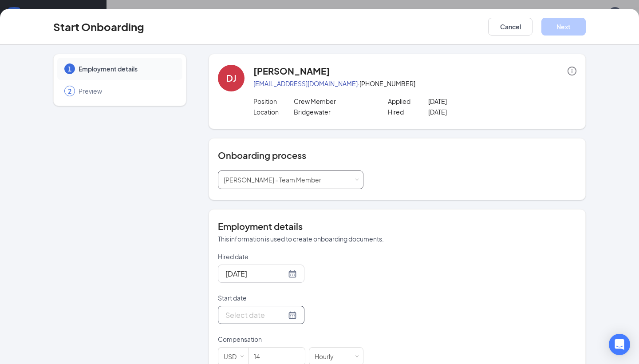 The image size is (639, 364). Describe the element at coordinates (572, 71) in the screenshot. I see `span: info-circle` at that location.